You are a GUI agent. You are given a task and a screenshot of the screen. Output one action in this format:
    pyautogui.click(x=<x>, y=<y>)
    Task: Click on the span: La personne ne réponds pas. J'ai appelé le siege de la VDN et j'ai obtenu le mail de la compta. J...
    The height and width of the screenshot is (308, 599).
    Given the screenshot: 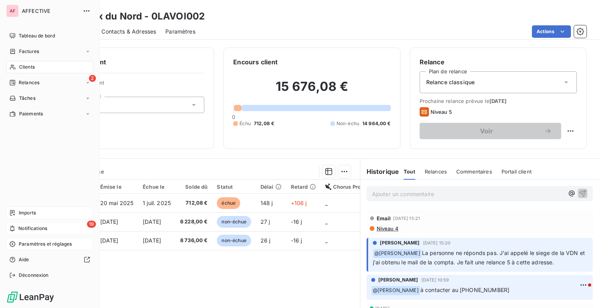 What is the action you would take?
    pyautogui.click(x=480, y=258)
    